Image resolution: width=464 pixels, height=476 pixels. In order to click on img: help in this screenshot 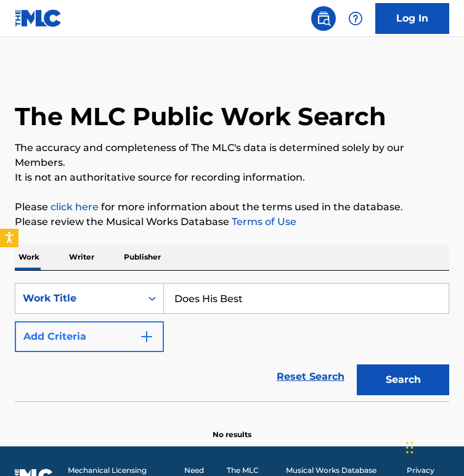, I will do `click(355, 19)`.